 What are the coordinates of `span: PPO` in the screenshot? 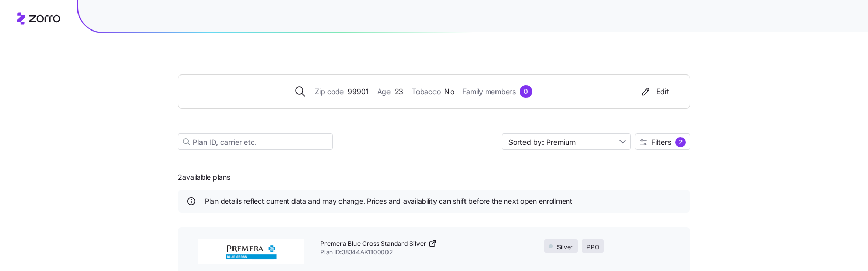 It's located at (593, 247).